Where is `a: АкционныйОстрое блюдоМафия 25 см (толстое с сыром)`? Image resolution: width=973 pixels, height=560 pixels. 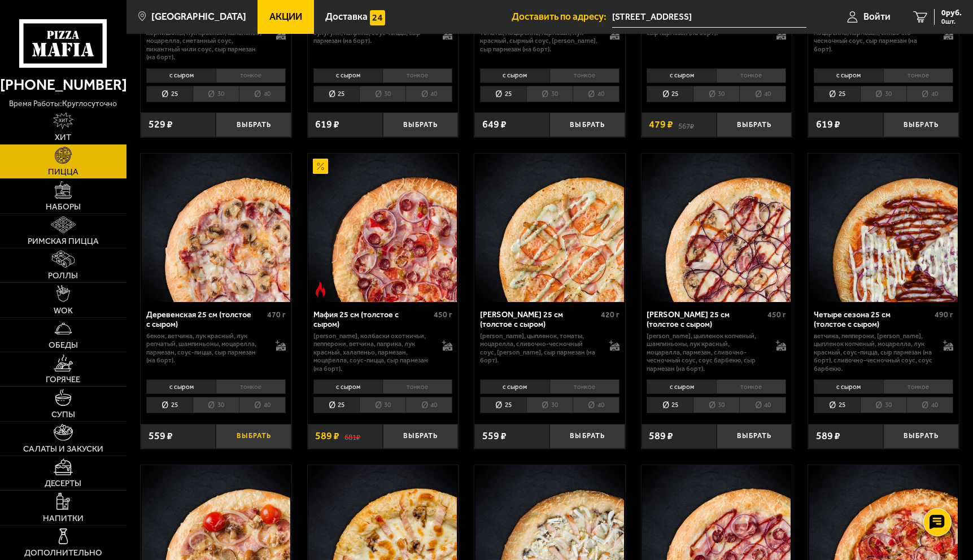
a: АкционныйОстрое блюдоМафия 25 см (толстое с сыром) is located at coordinates (383, 227).